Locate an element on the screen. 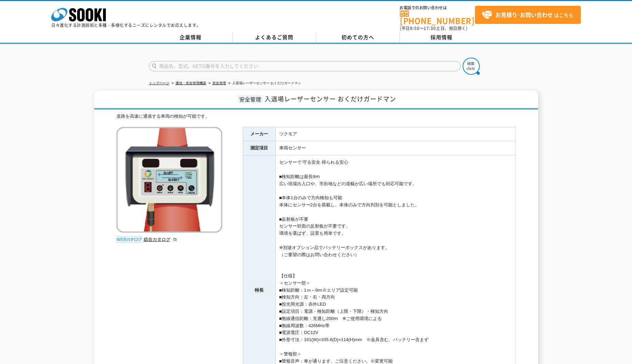 This screenshot has height=364, width=632. span: お電話でのお問い合わせは is located at coordinates (437, 8).